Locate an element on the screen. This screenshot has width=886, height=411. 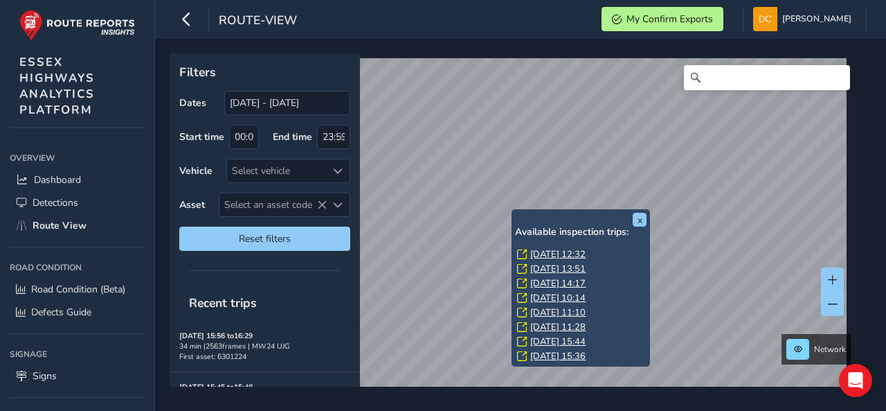
div: Select an asset code is located at coordinates (338, 204).